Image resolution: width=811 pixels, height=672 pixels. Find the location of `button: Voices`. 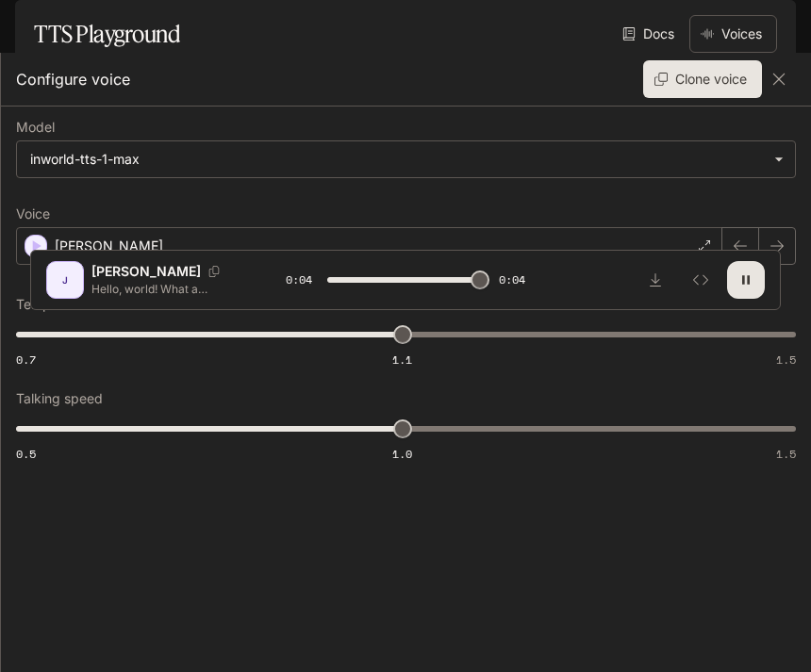

button: Voices is located at coordinates (733, 34).